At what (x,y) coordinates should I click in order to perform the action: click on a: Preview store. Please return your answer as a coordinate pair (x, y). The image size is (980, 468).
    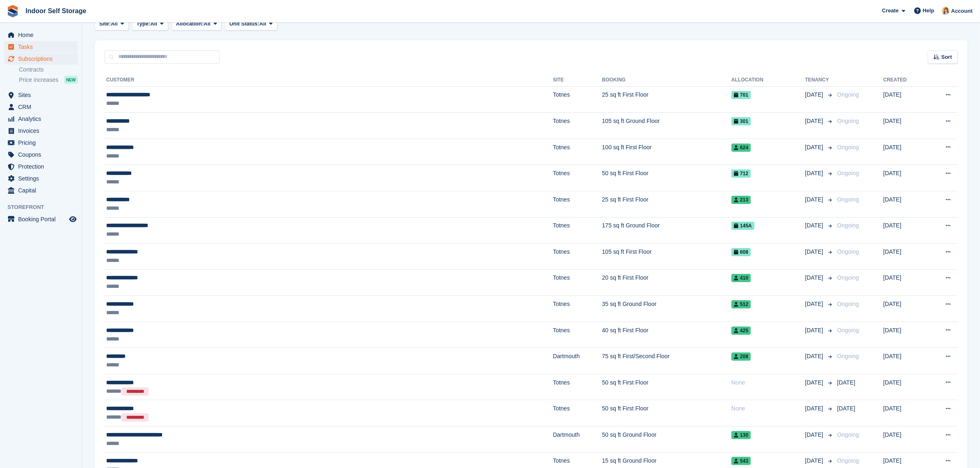
    Looking at the image, I should click on (73, 219).